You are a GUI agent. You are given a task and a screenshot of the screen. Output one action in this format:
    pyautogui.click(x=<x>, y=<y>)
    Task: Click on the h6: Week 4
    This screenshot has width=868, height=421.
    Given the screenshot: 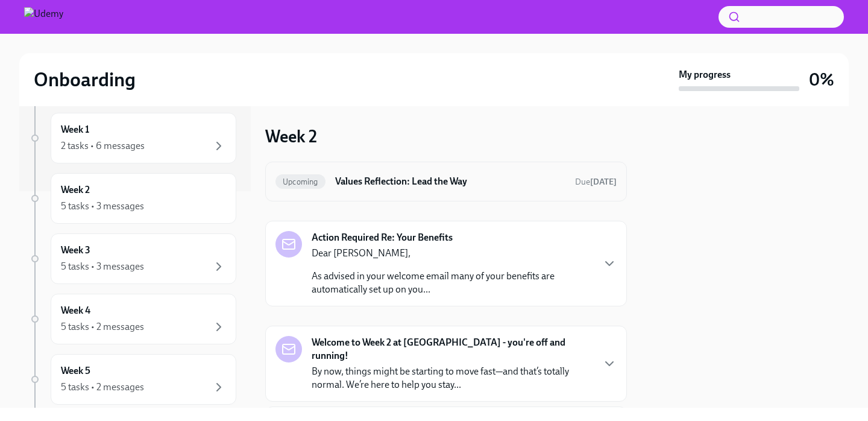 What is the action you would take?
    pyautogui.click(x=75, y=310)
    